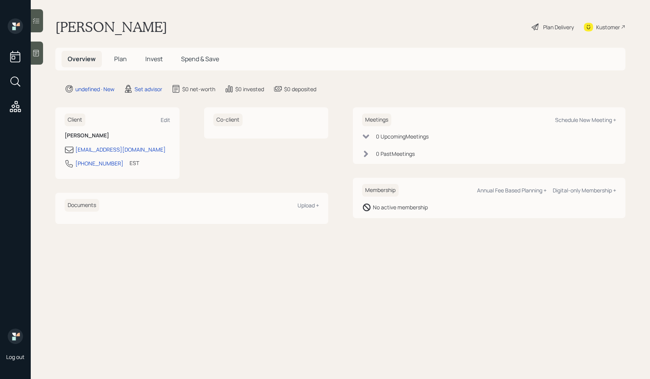  What do you see at coordinates (228, 120) in the screenshot?
I see `h6: Co-client` at bounding box center [228, 120].